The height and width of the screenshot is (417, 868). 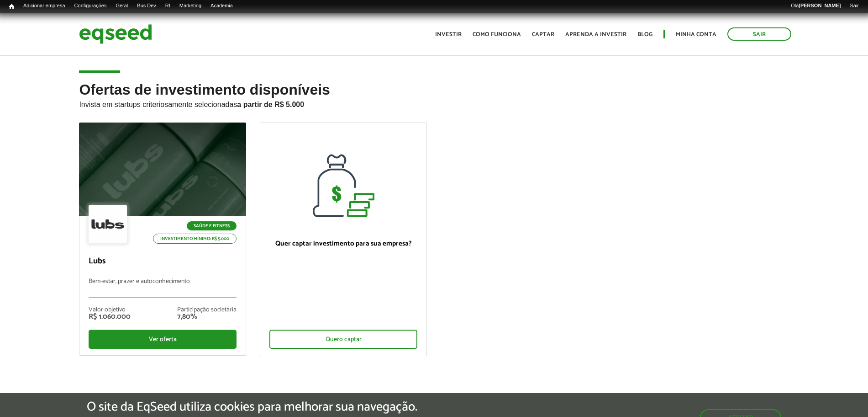 I want to click on img: EqSeed, so click(x=115, y=34).